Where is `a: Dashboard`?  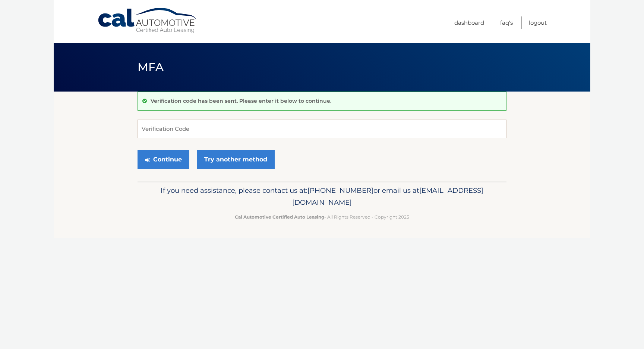 a: Dashboard is located at coordinates (469, 23).